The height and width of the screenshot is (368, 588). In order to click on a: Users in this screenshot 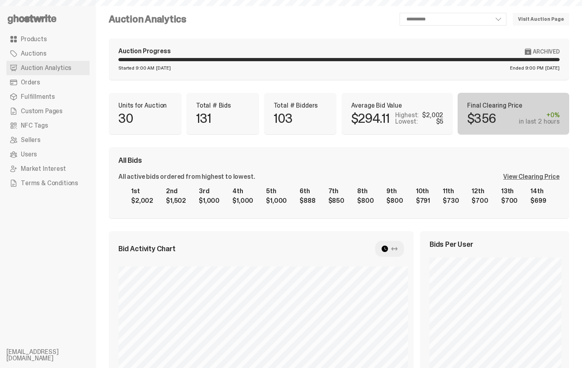, I will do `click(48, 155)`.